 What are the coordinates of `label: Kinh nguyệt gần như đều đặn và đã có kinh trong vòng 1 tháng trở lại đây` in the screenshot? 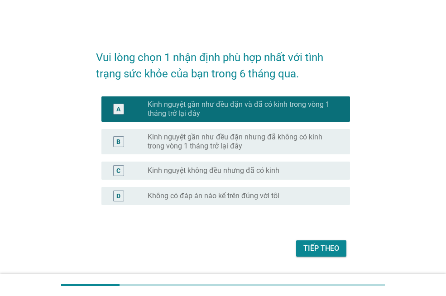 It's located at (241, 109).